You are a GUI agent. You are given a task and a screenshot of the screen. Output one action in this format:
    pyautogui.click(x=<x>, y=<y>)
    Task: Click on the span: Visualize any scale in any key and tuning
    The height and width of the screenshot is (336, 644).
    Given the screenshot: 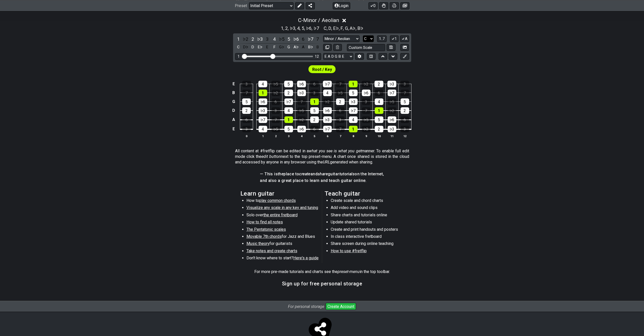 What is the action you would take?
    pyautogui.click(x=282, y=208)
    